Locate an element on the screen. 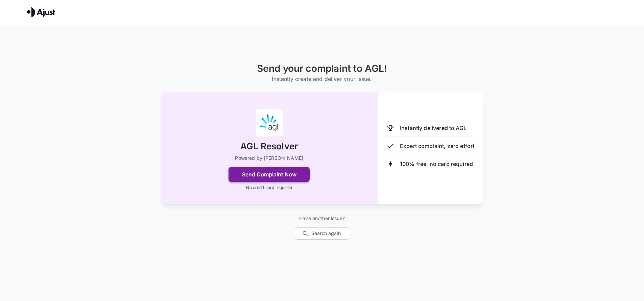 This screenshot has width=644, height=301. img: AGL is located at coordinates (269, 123).